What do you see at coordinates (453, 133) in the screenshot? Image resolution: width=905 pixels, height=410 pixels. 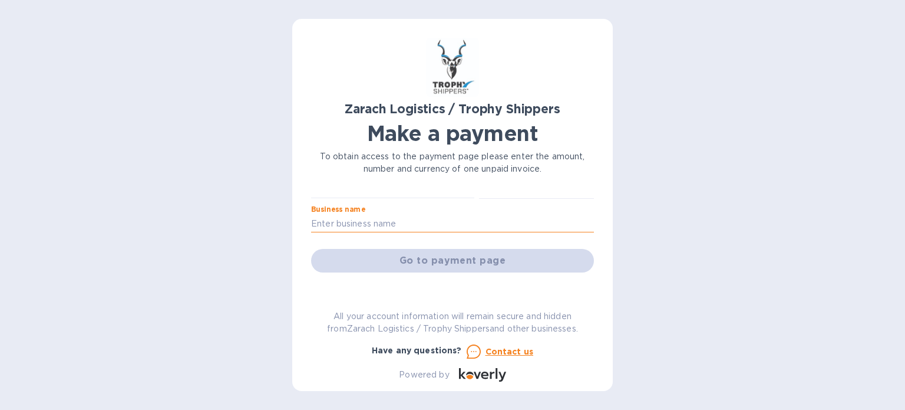 I see `h1: Make a payment` at bounding box center [453, 133].